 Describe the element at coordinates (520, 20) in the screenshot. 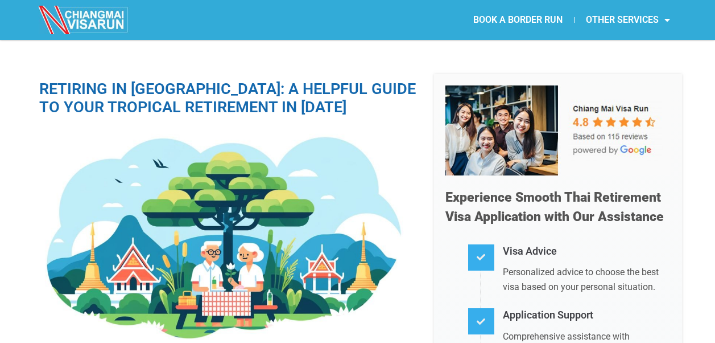

I see `nav: Menu` at that location.